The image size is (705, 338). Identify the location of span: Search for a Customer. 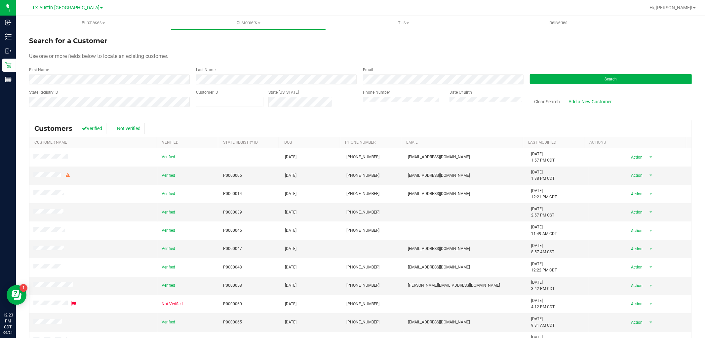
(68, 41).